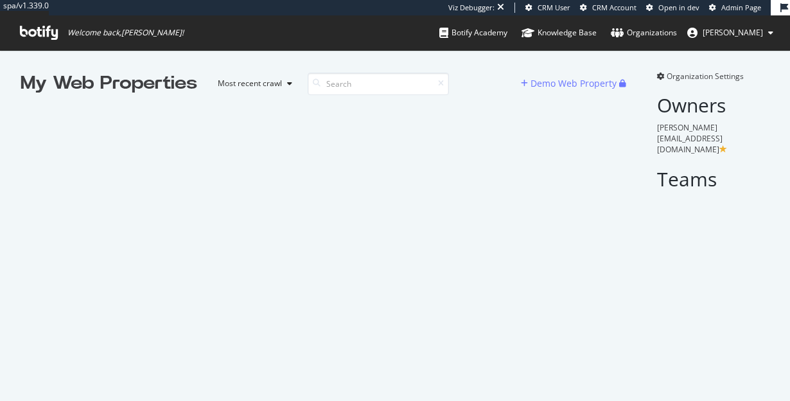  I want to click on input: Search, so click(378, 83).